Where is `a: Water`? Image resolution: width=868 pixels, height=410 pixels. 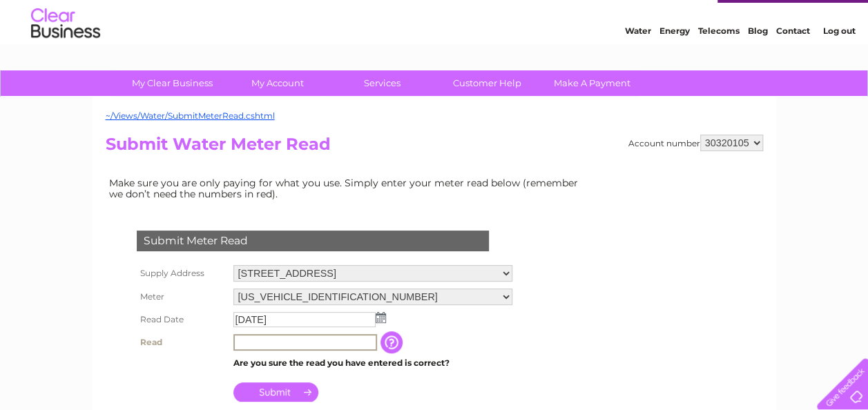
a: Water is located at coordinates (638, 64).